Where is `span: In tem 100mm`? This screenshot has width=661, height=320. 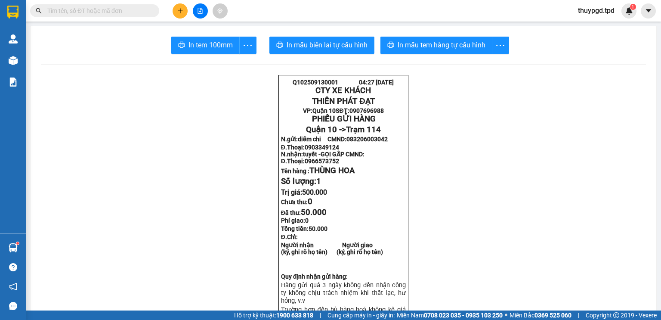
span: In tem 100mm is located at coordinates (210, 45).